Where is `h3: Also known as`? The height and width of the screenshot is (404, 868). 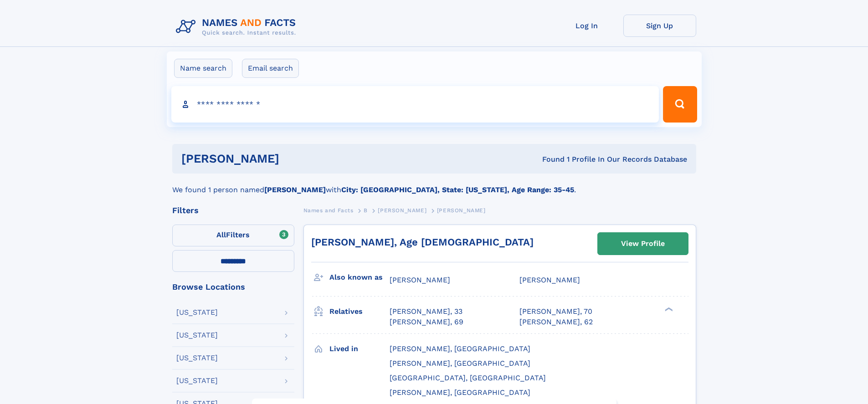 h3: Also known as is located at coordinates (360, 278).